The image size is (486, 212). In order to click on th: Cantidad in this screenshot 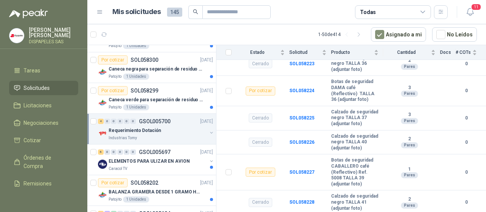, I will do `click(411, 52)`.